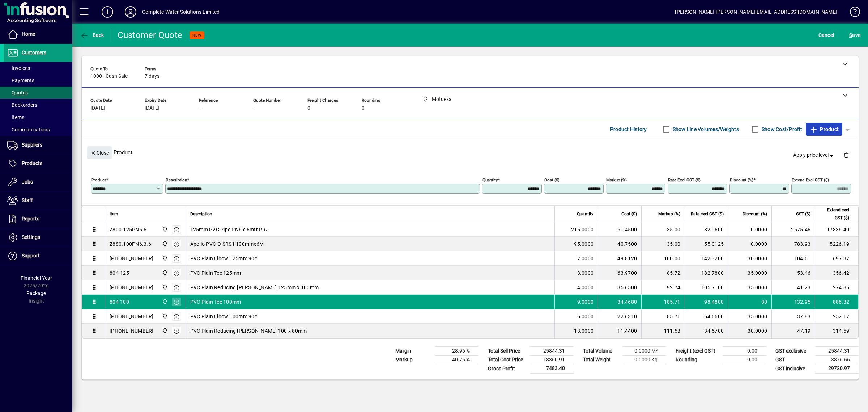 This screenshot has width=868, height=412. What do you see at coordinates (837, 369) in the screenshot?
I see `td: 29720.97` at bounding box center [837, 369].